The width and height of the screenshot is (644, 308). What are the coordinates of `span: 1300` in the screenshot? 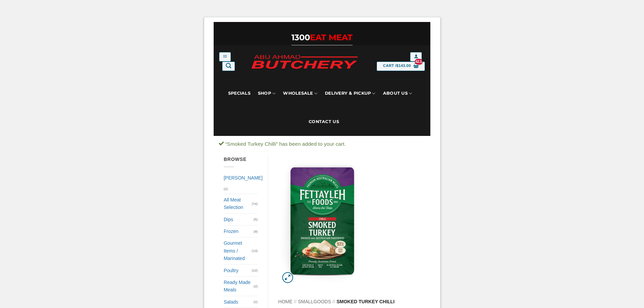 It's located at (301, 37).